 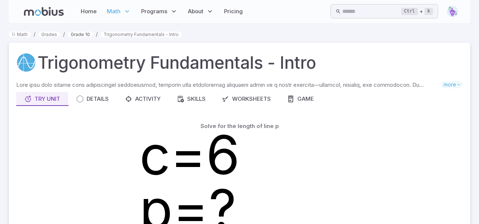 I want to click on div: Skills, so click(x=191, y=99).